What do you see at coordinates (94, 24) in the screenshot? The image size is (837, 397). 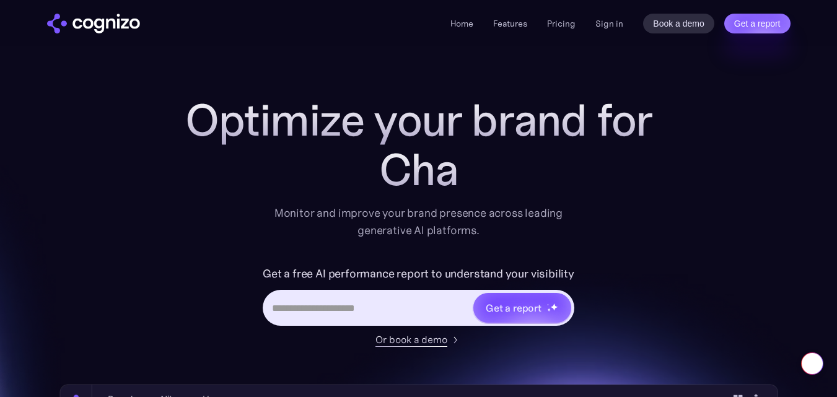 I see `img: cognizo logo` at bounding box center [94, 24].